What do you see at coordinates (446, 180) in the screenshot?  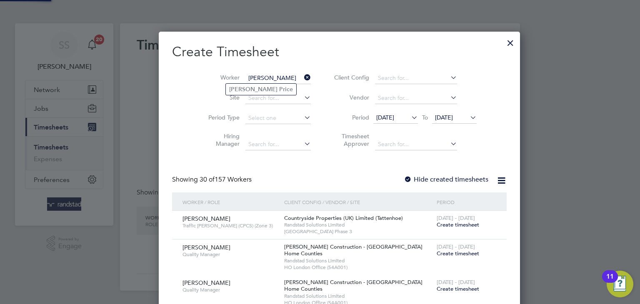 I see `label: Hide created timesheets` at bounding box center [446, 180].